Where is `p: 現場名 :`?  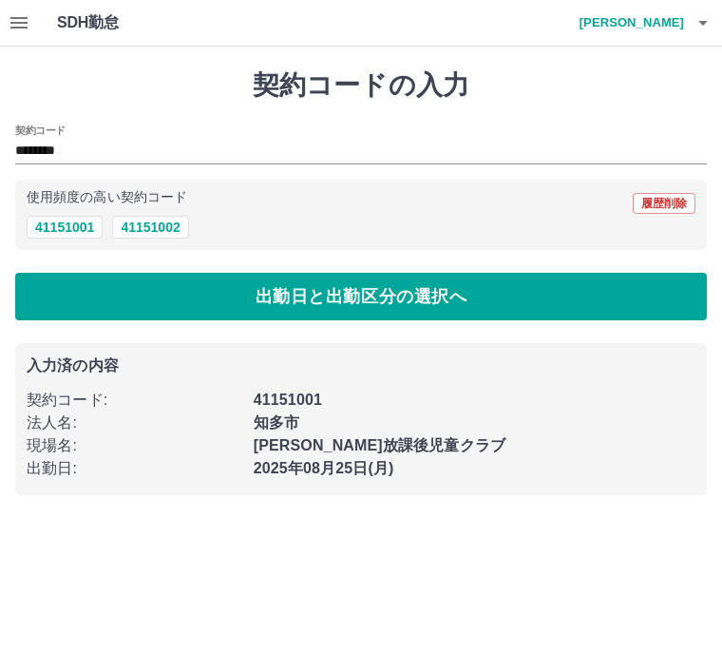 p: 現場名 : is located at coordinates (134, 446).